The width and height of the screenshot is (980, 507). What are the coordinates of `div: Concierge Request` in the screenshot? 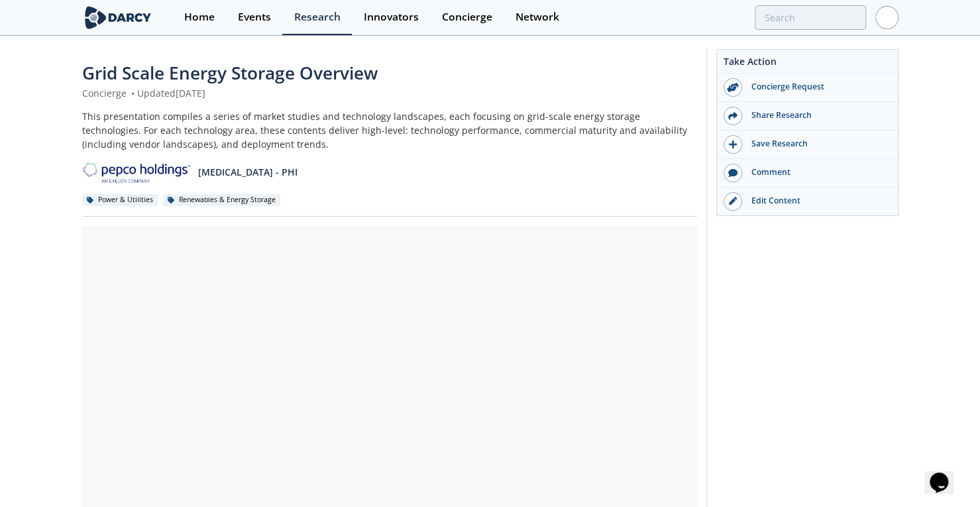 It's located at (816, 86).